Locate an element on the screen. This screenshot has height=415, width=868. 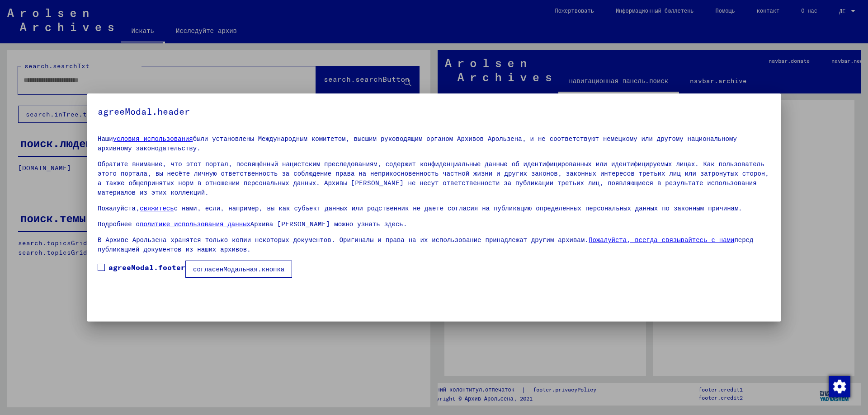
font: согласенМодальная.кнопка is located at coordinates (239, 269).